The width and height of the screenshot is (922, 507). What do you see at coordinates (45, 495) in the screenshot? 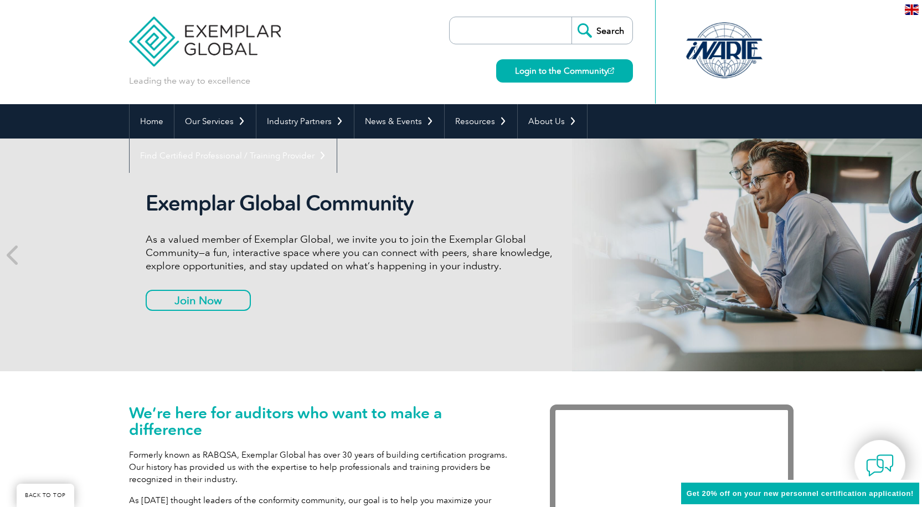
I see `a: BACK TO TOP` at bounding box center [45, 495].